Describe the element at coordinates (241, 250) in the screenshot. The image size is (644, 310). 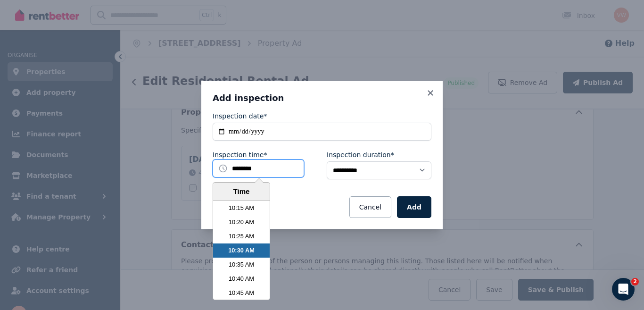
I see `li: 10:30 AM` at that location.